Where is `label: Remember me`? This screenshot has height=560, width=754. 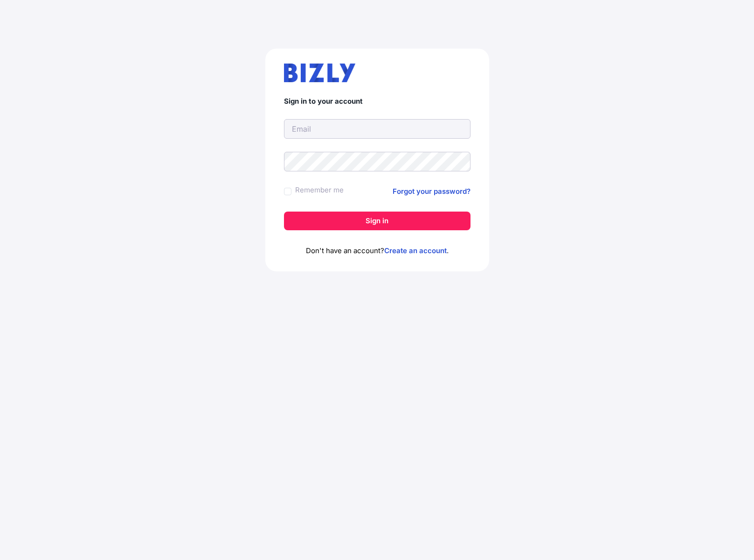
label: Remember me is located at coordinates (319, 190).